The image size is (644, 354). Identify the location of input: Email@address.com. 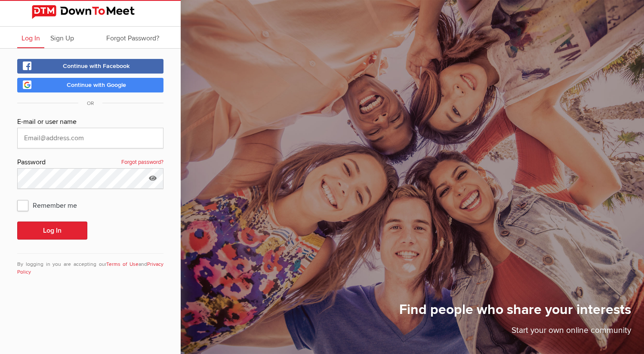
(90, 138).